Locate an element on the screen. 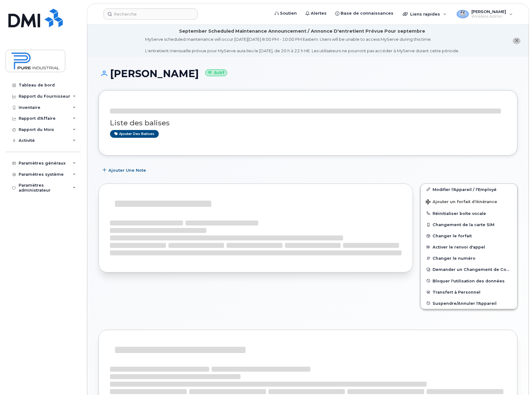  button: Demander un Changement de Compte is located at coordinates (469, 269).